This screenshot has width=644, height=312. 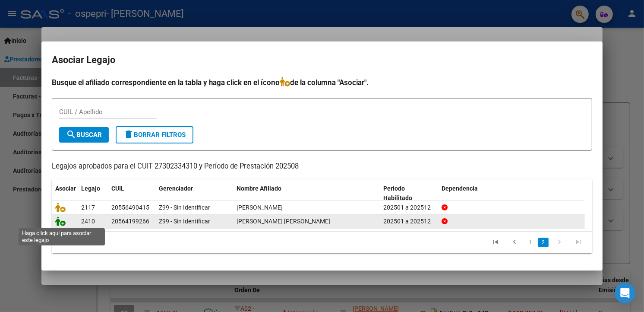 What do you see at coordinates (194, 193) in the screenshot?
I see `datatable-header-cell: Gerenciador` at bounding box center [194, 193].